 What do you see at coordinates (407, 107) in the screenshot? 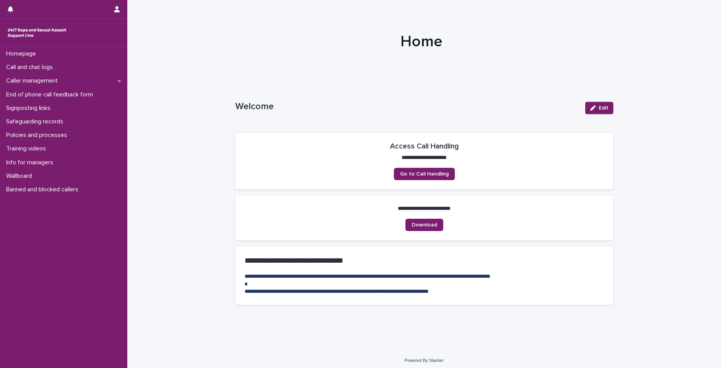
I see `p: Welcome` at bounding box center [407, 107].